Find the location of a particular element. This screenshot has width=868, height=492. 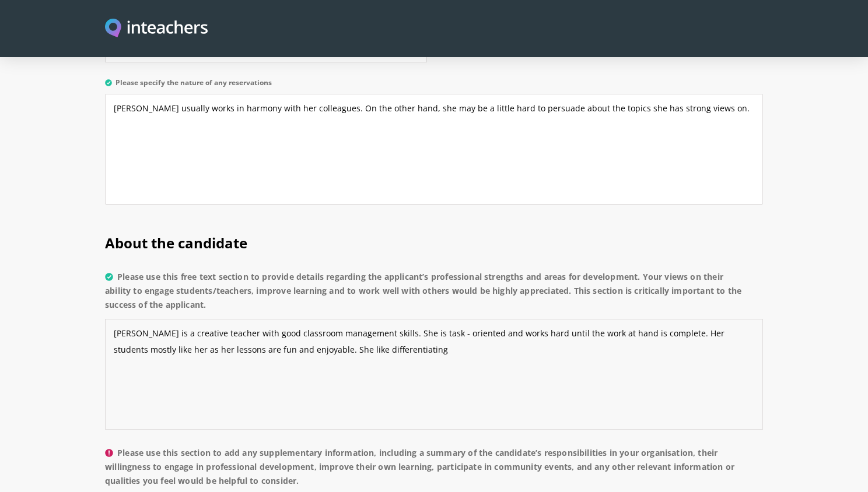

label: Please use this free text section to provide details regarding the applicant’s professional stren... is located at coordinates (434, 295).